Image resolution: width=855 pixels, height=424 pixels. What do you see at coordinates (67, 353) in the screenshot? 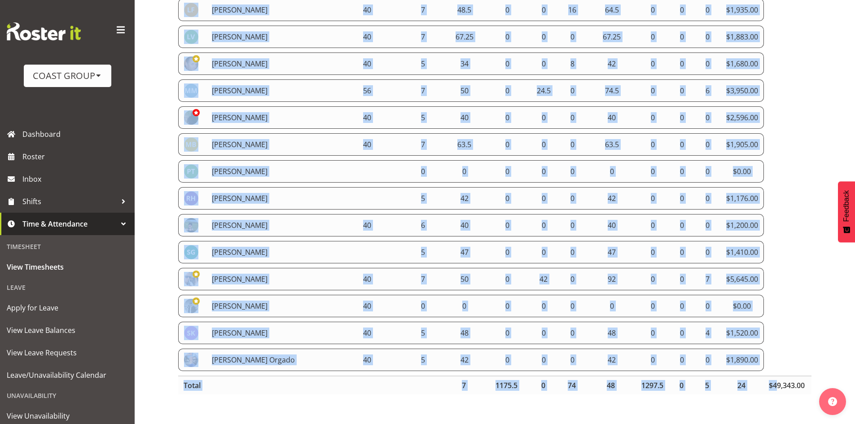
I see `span: View Leave Requests` at bounding box center [67, 353].